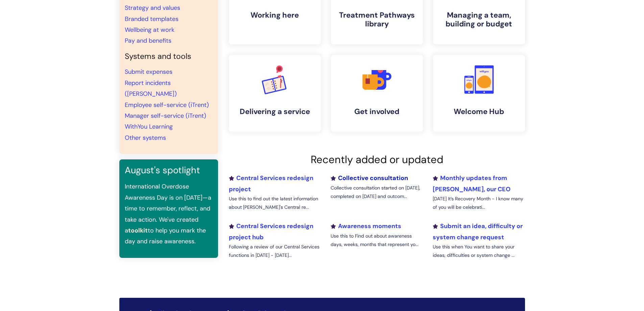  I want to click on p: Use this when You want to share your ideas, difficulties or system change ..., so click(479, 251).